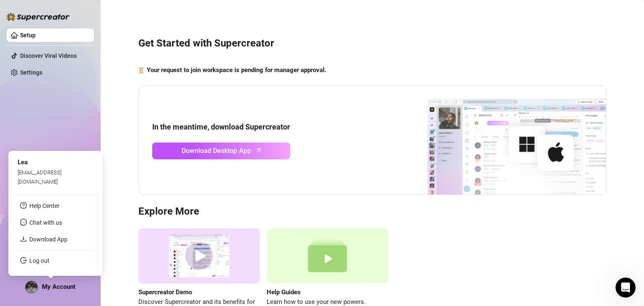 This screenshot has width=644, height=306. I want to click on span: Chat with us, so click(46, 223).